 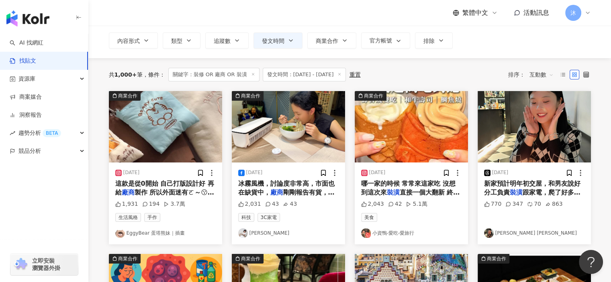 What do you see at coordinates (355, 75) in the screenshot?
I see `div: 重置` at bounding box center [355, 75].